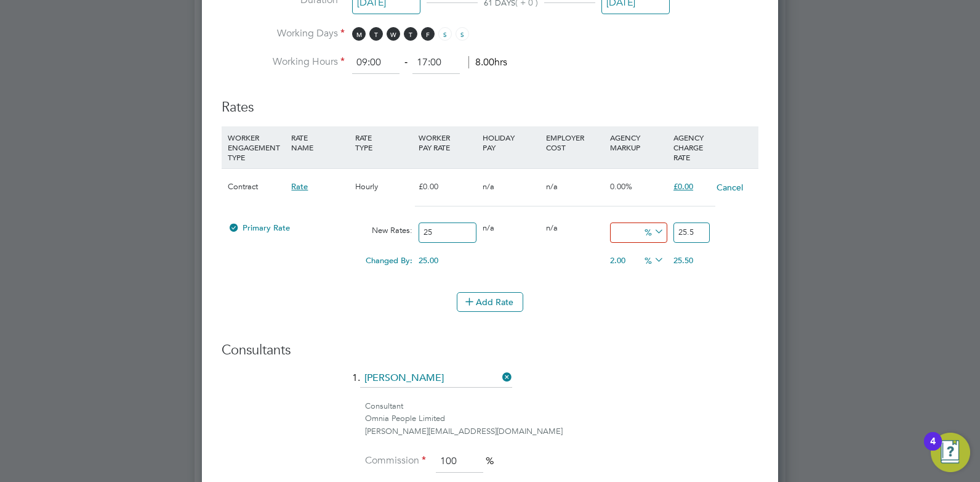  I want to click on span: 25.50, so click(683, 260).